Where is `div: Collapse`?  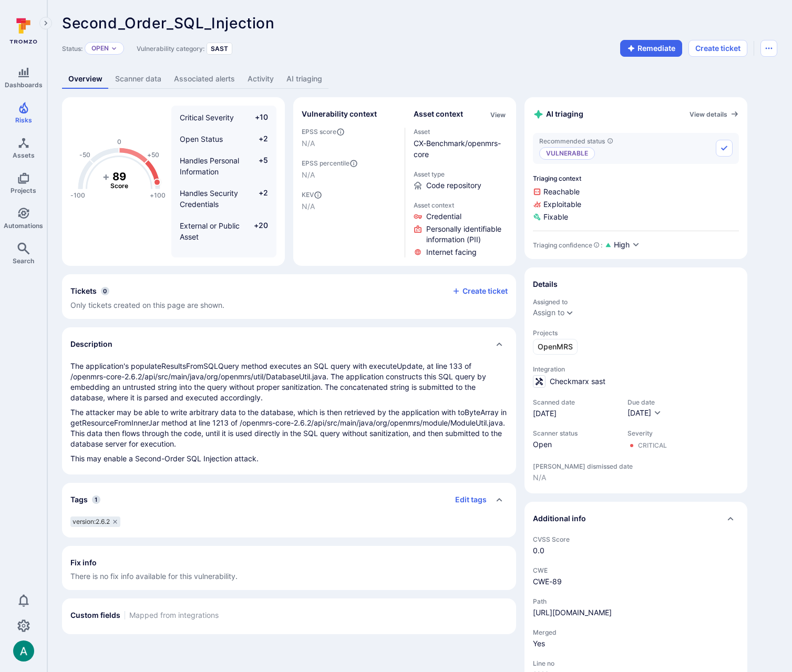 div: Collapse is located at coordinates (289, 297).